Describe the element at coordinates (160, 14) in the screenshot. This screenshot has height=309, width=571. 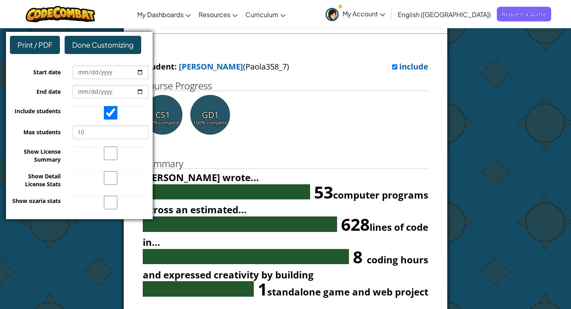
I see `span: My Dashboards` at that location.